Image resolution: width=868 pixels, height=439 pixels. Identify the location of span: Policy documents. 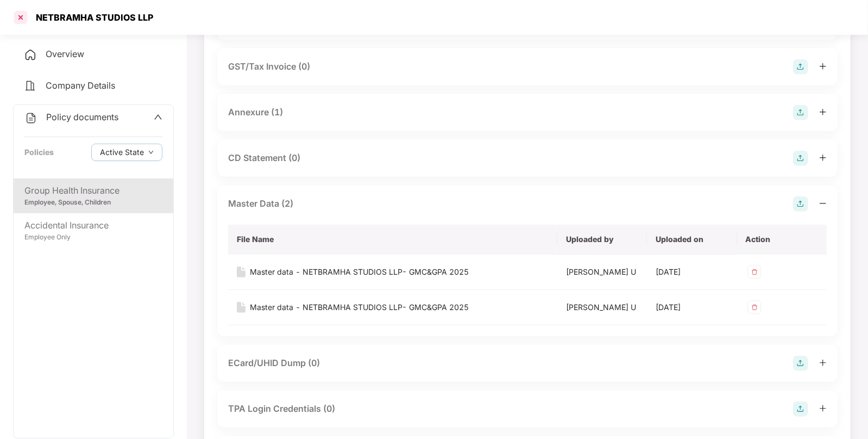
(82, 117).